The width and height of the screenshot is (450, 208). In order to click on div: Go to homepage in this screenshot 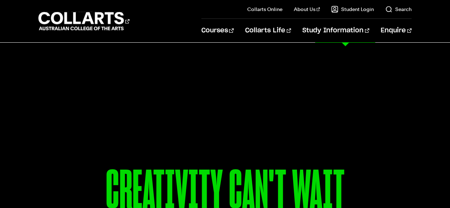, I will do `click(84, 21)`.